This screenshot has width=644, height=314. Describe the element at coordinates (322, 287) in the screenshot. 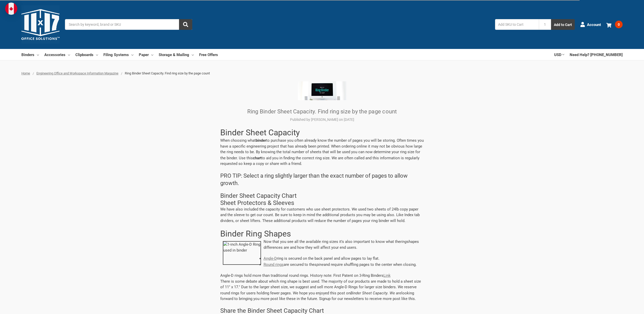

I see `p: Angle-D rings hold more than traditional round rings. History note: First Patent on 3-Ring Binder...` at that location.